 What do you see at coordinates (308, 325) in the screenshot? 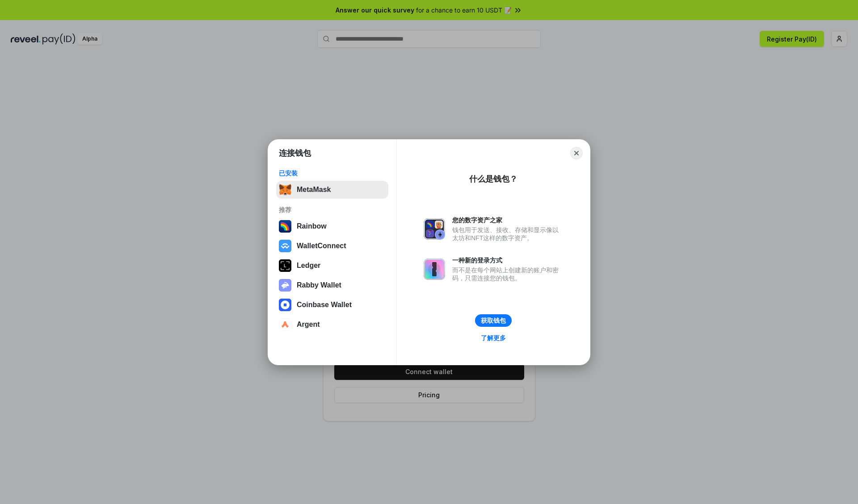
I see `div: Argent` at bounding box center [308, 325].